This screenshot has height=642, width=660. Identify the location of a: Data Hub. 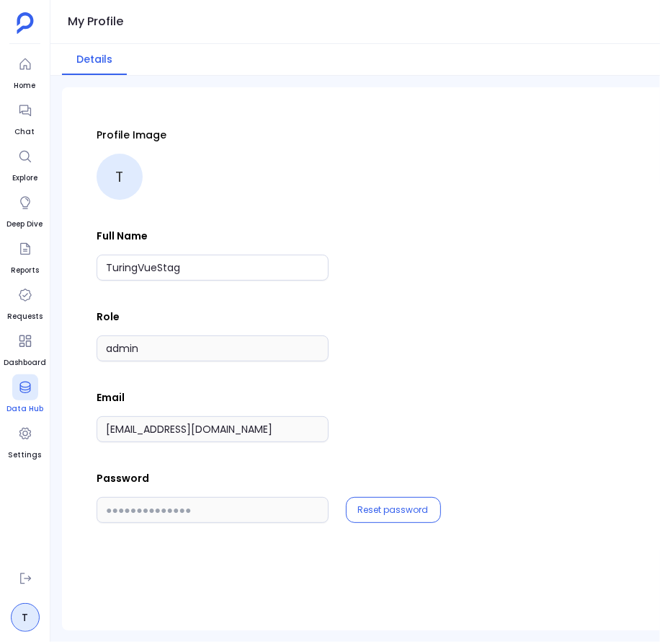
(25, 394).